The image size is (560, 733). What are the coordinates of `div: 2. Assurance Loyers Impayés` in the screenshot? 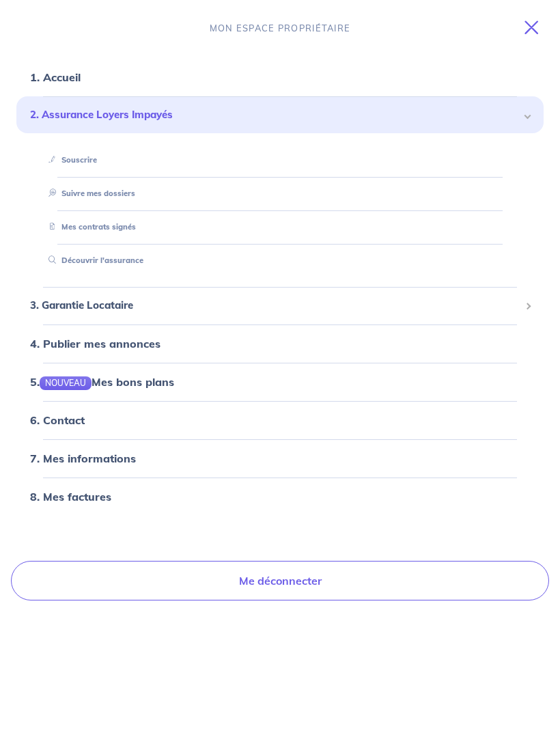 It's located at (280, 115).